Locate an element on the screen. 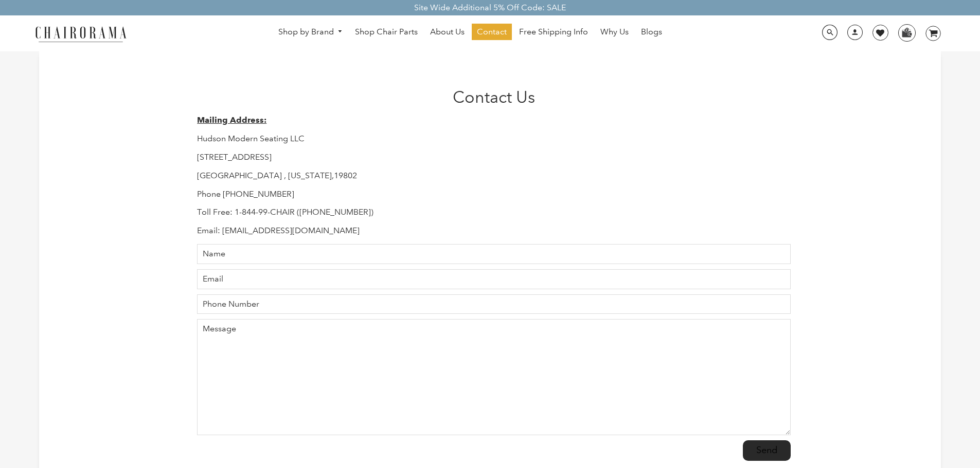 This screenshot has height=468, width=980. p: Hudson Modern Seating LLC is located at coordinates (493, 139).